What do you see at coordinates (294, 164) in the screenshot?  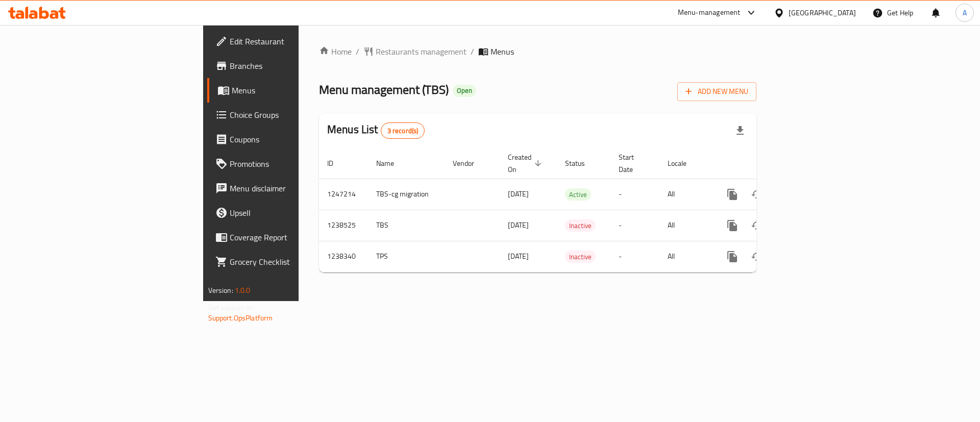 I see `span: Promotions` at bounding box center [294, 164].